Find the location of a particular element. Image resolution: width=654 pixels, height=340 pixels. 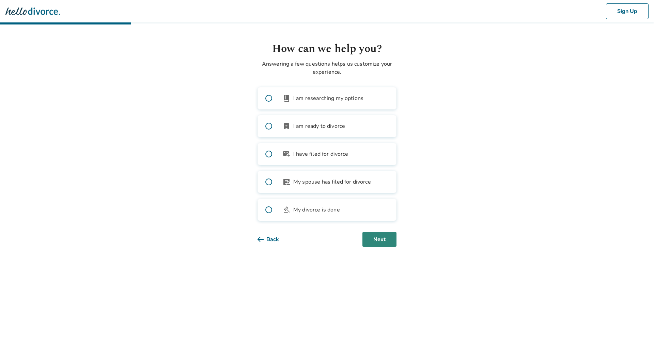

span: I am researching my options is located at coordinates (328, 98).